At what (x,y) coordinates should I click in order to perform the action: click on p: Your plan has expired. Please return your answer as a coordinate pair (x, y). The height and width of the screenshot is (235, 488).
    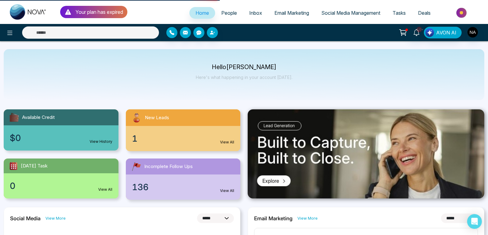
    Looking at the image, I should click on (99, 12).